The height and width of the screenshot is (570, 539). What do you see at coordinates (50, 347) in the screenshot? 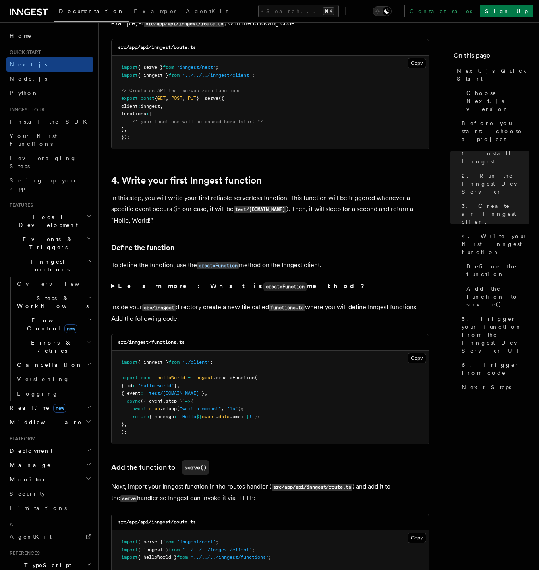
I see `span: Errors & Retries` at bounding box center [50, 347].